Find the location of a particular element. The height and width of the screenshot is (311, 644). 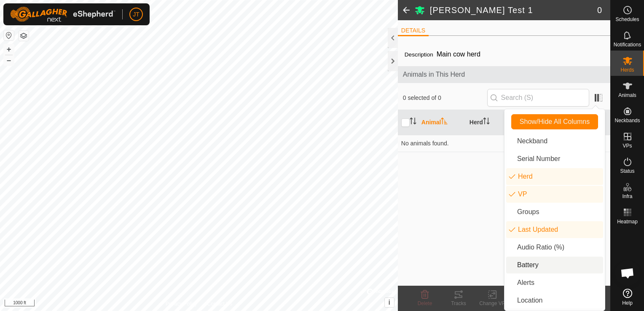

th: Animal is located at coordinates (442, 123).